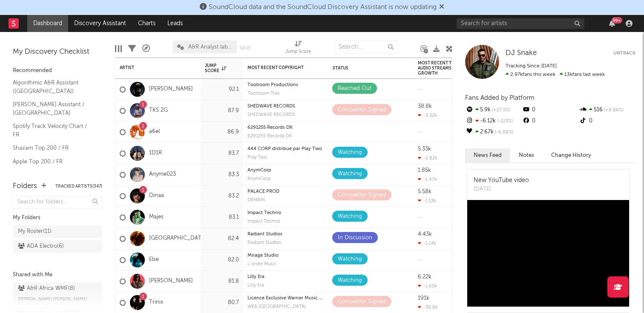  What do you see at coordinates (286, 285) in the screenshot?
I see `div: label: Lilly Era` at bounding box center [286, 285].